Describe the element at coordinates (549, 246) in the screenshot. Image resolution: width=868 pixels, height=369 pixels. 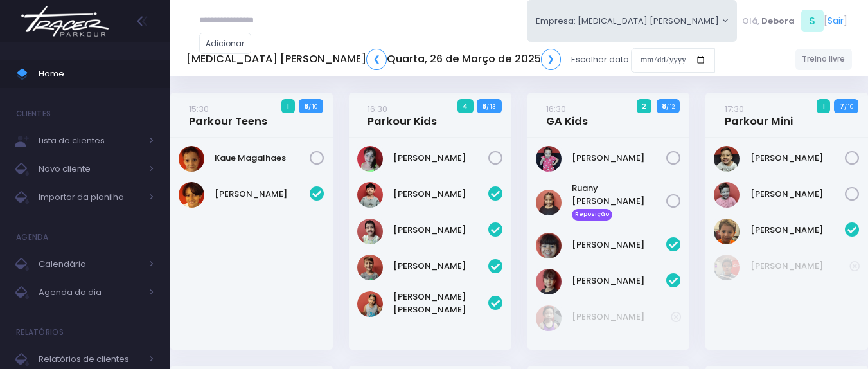
I see `img: Bianca Yoshida Nagatani` at that location.